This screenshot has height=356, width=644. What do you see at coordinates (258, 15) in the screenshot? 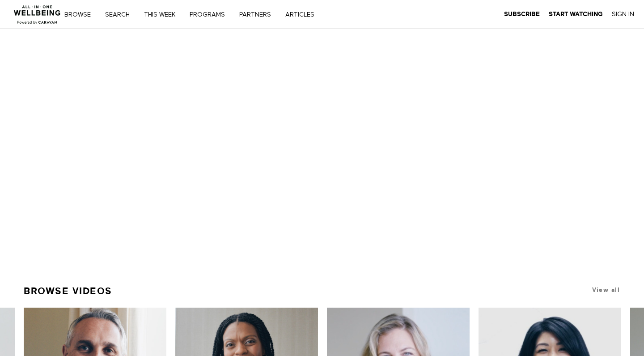
I see `a: PARTNERS` at bounding box center [258, 15].